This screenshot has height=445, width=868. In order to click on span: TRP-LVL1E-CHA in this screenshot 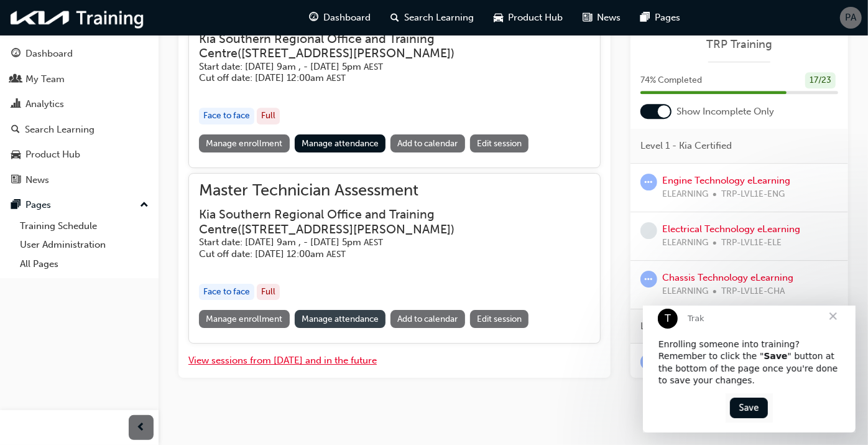, I will do `click(753, 291)`.